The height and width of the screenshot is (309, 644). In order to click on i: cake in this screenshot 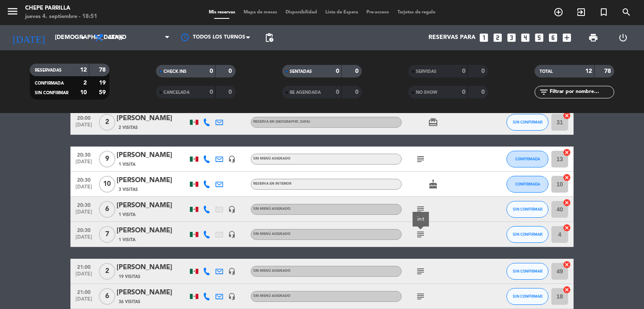, I will do `click(433, 184)`.